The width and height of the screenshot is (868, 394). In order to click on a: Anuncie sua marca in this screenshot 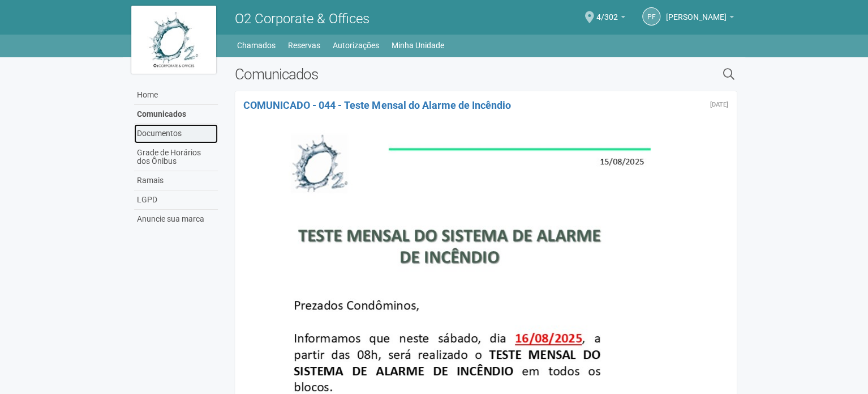, I will do `click(176, 219)`.